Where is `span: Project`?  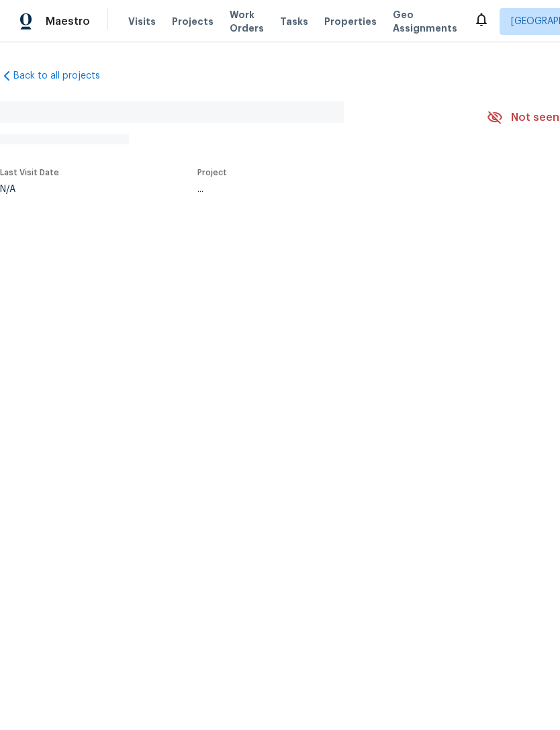 span: Project is located at coordinates (212, 173).